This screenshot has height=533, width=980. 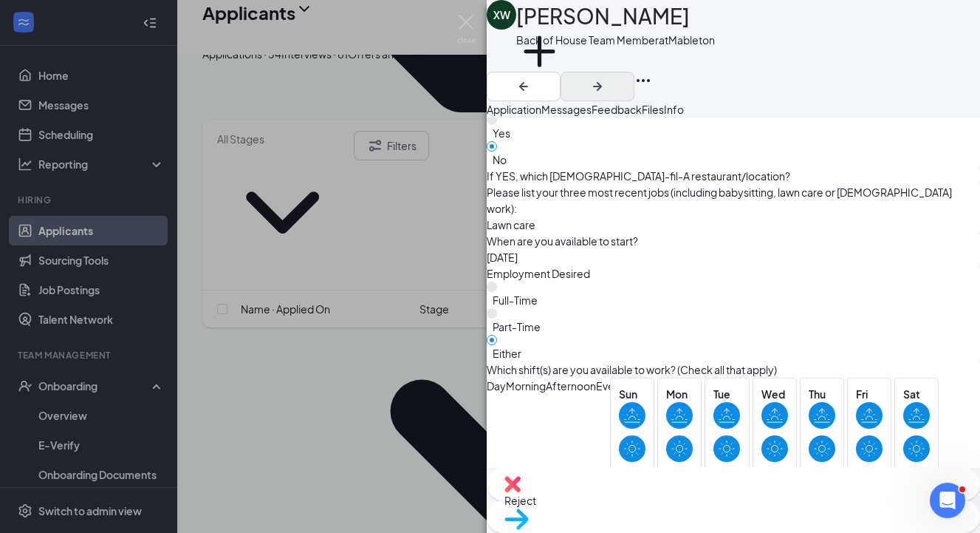 What do you see at coordinates (540, 51) in the screenshot?
I see `svg: Plus` at bounding box center [540, 51].